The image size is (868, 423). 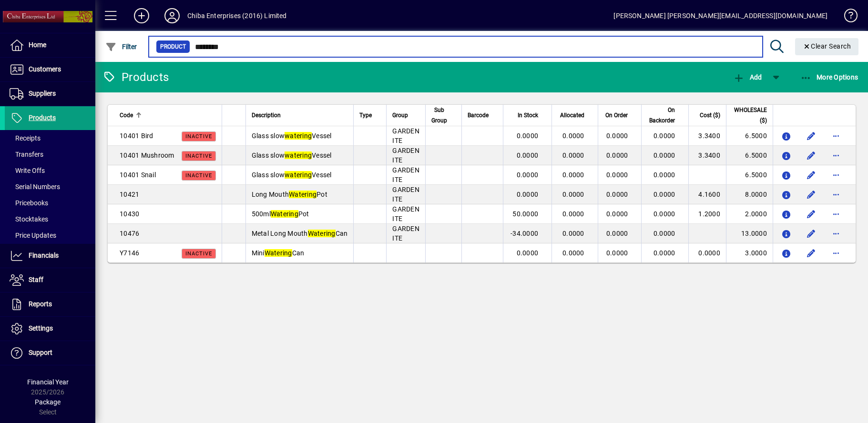 What do you see at coordinates (137, 136) in the screenshot?
I see `span: 10401 Bird` at bounding box center [137, 136].